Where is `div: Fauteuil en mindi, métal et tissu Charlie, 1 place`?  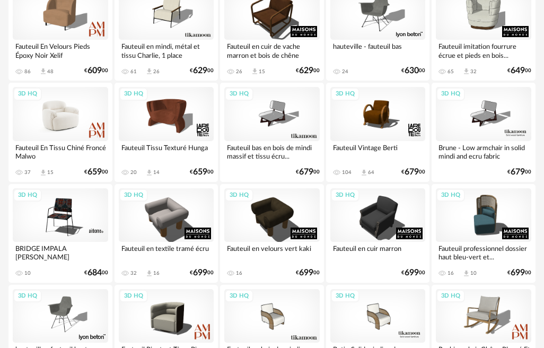
div: Fauteuil en mindi, métal et tissu Charlie, 1 place is located at coordinates (167, 50).